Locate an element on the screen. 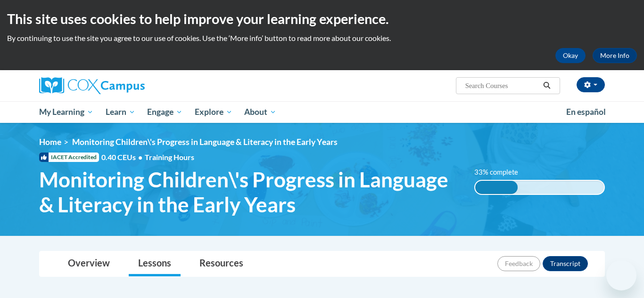 This screenshot has height=298, width=644. a: About is located at coordinates (260, 112).